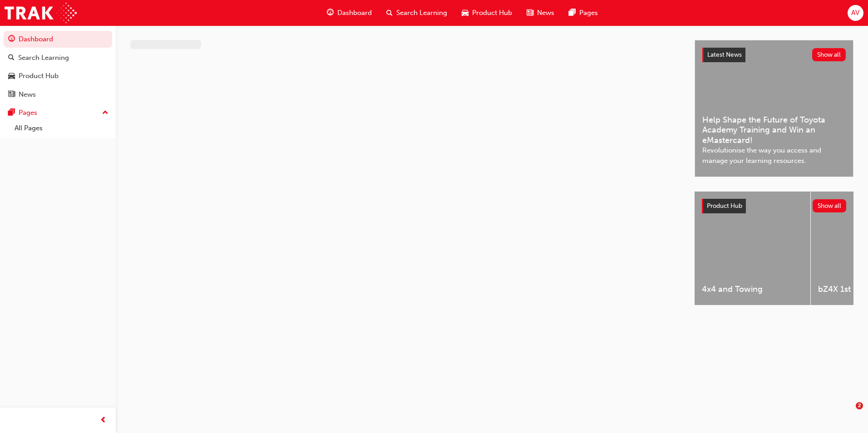 This screenshot has height=433, width=868. I want to click on span: 4x4 and Towing, so click(752, 289).